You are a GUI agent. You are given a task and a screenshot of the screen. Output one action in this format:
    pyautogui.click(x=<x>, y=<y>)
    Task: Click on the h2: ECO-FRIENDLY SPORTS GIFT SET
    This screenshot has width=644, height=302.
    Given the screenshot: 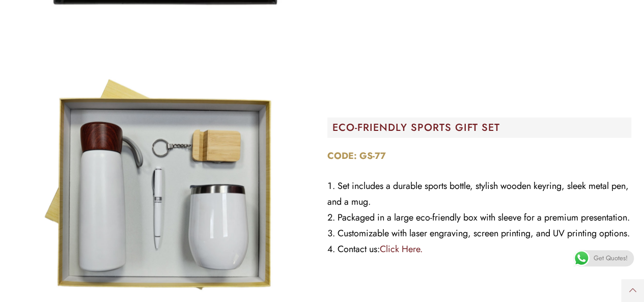 What is the action you would take?
    pyautogui.click(x=482, y=128)
    